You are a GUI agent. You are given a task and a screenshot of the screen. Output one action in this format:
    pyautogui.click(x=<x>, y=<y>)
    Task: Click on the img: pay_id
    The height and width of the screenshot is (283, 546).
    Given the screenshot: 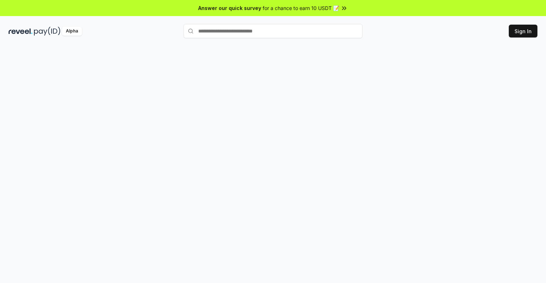 What is the action you would take?
    pyautogui.click(x=47, y=31)
    